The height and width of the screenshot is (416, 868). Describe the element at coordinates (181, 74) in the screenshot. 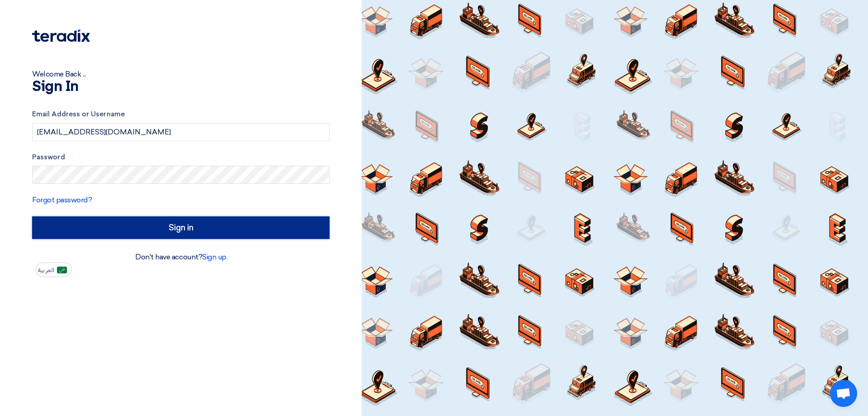

I see `div: Welcome Back ...` at that location.